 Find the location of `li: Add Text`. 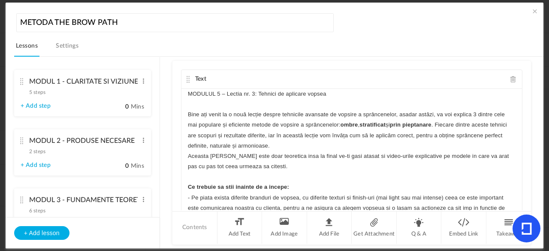

li: Add Text is located at coordinates (240, 227).